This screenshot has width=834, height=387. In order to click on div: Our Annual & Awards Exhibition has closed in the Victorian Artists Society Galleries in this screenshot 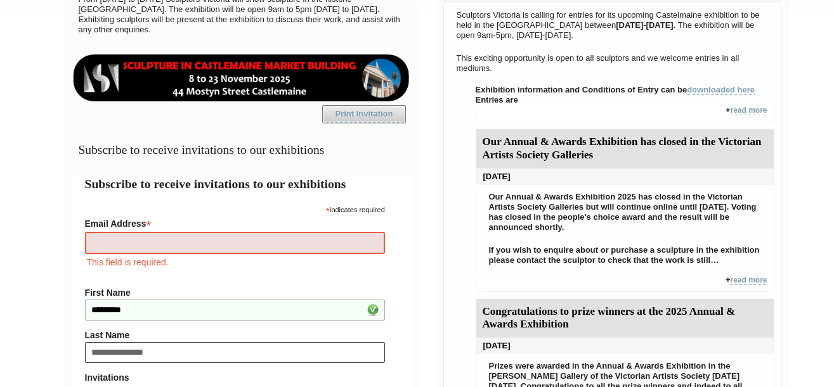, I will do `click(625, 149)`.